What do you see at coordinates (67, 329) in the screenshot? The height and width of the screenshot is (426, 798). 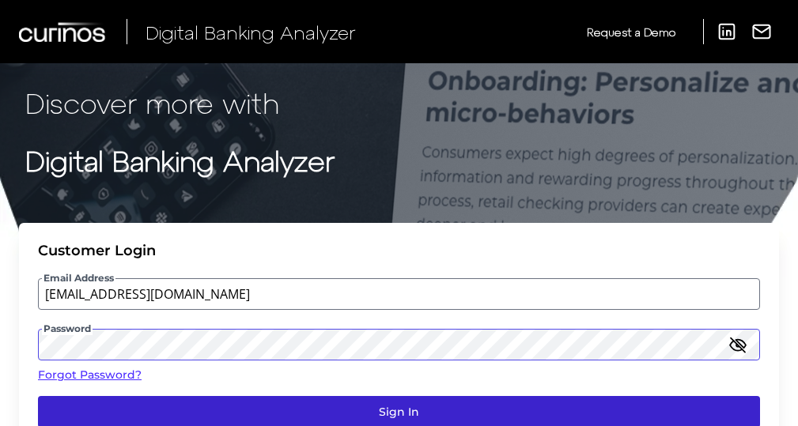 I see `span: Password` at bounding box center [67, 329].